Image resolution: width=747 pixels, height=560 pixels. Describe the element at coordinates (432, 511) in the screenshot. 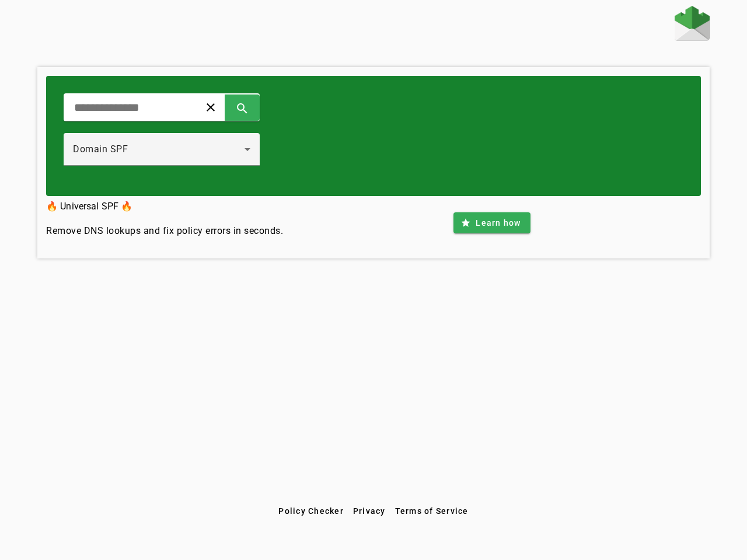

I see `button: Terms of Service` at that location.